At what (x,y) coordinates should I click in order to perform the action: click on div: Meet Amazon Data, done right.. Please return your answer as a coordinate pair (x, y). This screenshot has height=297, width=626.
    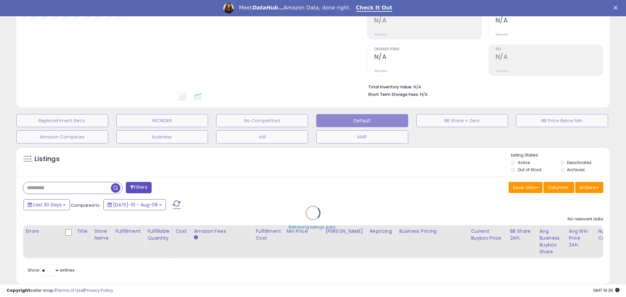
    Looking at the image, I should click on (295, 8).